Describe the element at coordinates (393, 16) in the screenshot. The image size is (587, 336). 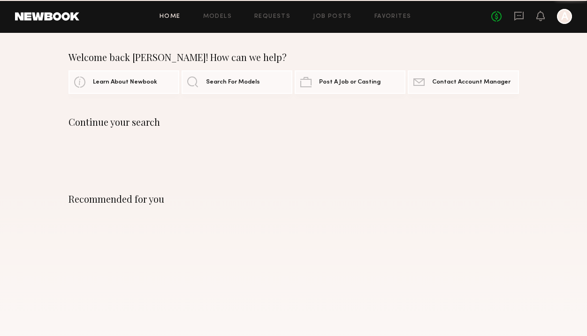
I see `a: Favorites` at that location.